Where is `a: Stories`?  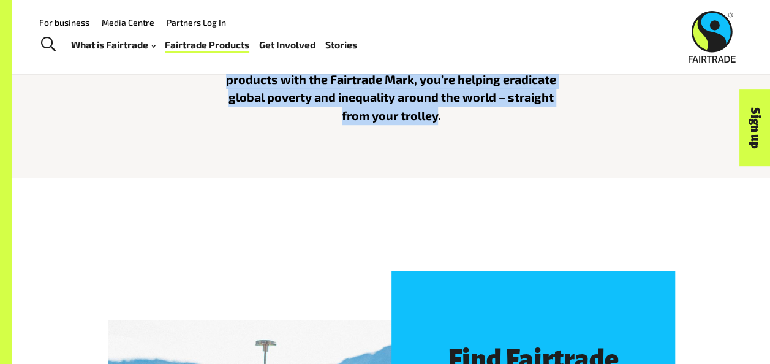 a: Stories is located at coordinates (341, 45).